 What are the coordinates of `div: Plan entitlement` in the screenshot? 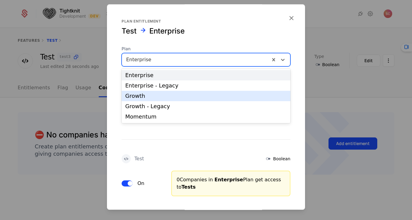 It's located at (206, 21).